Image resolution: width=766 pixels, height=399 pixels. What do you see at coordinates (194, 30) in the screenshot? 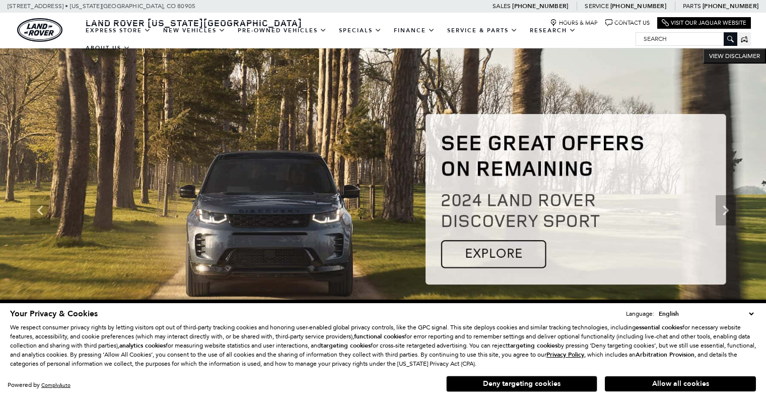
I see `a: New Vehicles` at bounding box center [194, 30].